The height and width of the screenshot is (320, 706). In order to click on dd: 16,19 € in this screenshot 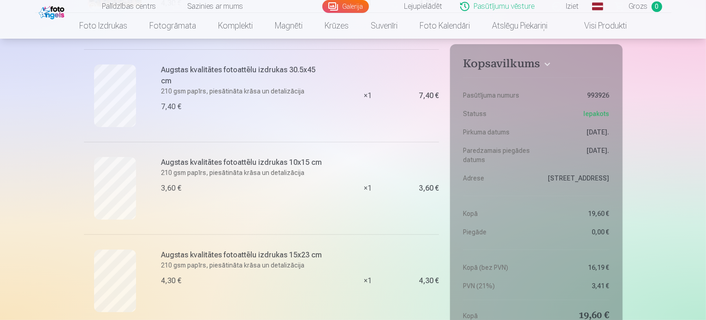, I will do `click(575, 268)`.